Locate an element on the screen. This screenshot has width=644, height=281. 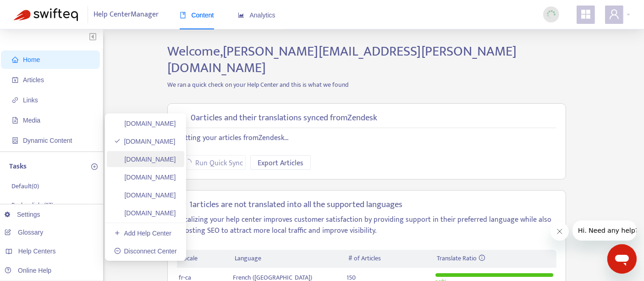
span: Analytics is located at coordinates (257, 15).